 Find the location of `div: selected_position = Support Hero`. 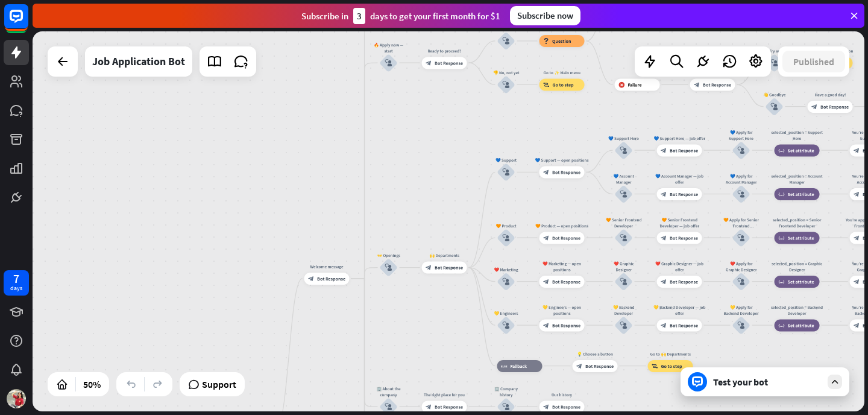

div: selected_position = Support Hero is located at coordinates (797, 135).